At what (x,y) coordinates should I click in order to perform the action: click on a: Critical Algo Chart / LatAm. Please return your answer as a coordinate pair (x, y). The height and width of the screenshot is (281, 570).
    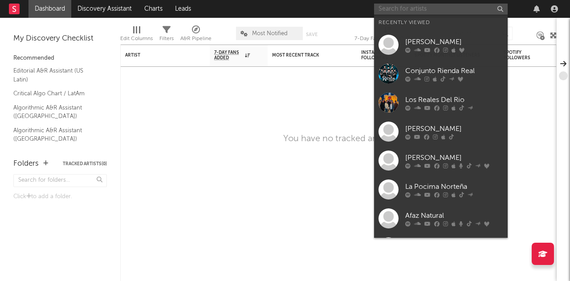
    Looking at the image, I should click on (56, 94).